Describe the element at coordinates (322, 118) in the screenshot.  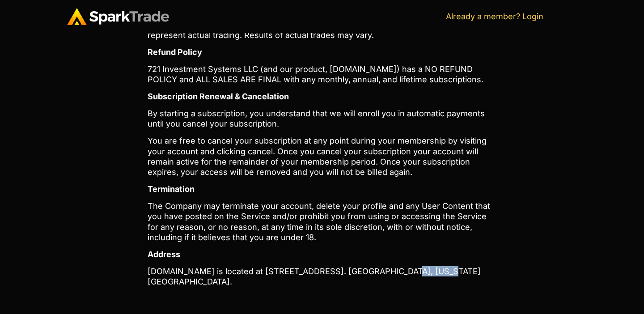
I see `p: By starting a subscription, you understand that we will enroll you in automatic payments until yo...` at that location.